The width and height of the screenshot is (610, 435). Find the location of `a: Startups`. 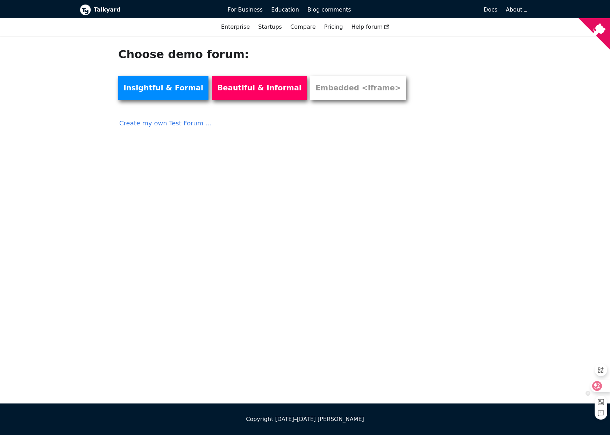

a: Startups is located at coordinates (270, 27).